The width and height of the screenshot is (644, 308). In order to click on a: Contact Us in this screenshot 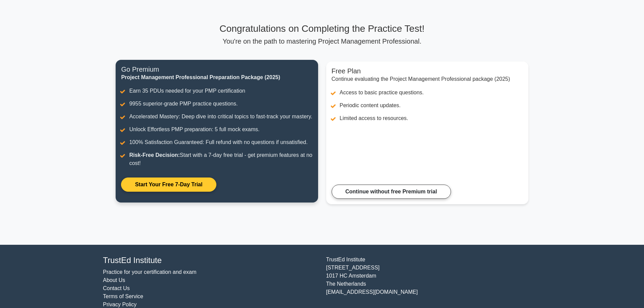, I will do `click(116, 288)`.